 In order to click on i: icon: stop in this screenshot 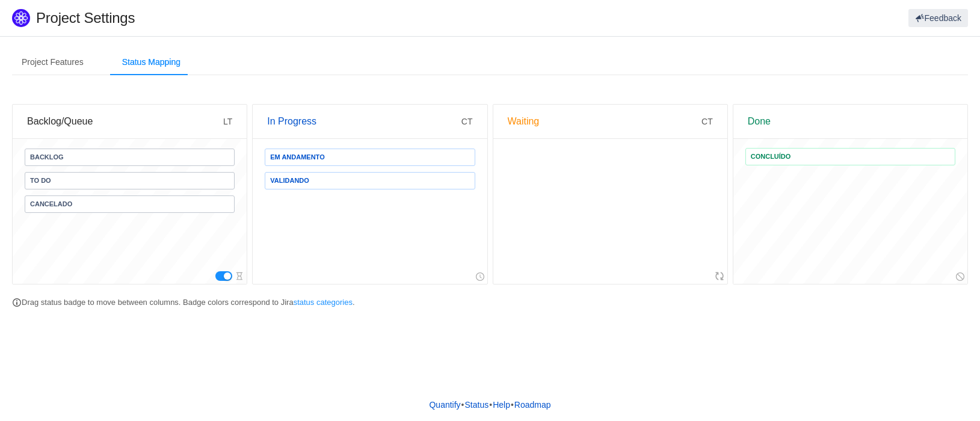, I will do `click(960, 277)`.